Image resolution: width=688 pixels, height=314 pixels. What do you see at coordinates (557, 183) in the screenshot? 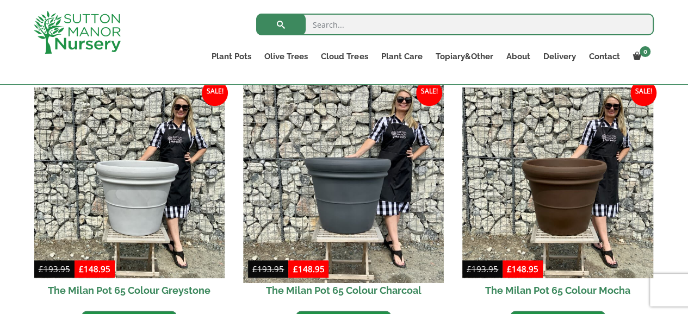
I see `img: The Milan Pot 65 Colour Mocha` at bounding box center [557, 183].